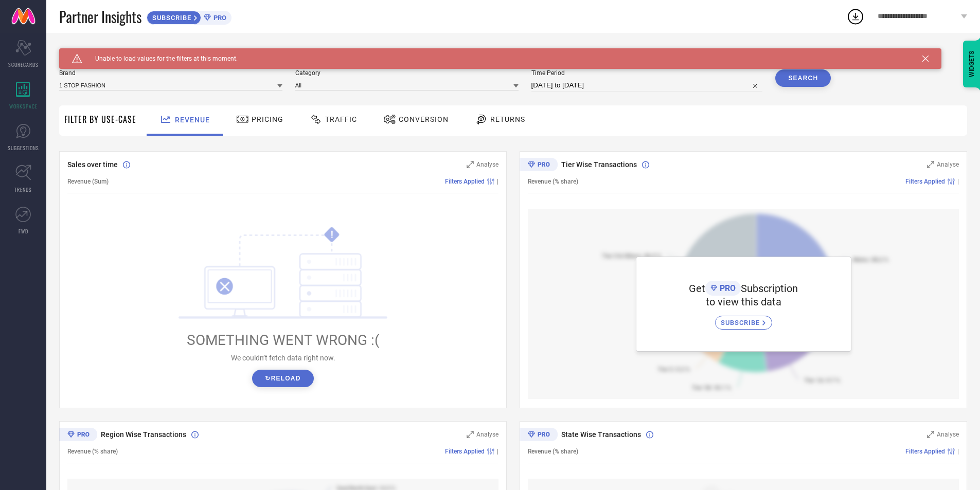 This screenshot has height=490, width=980. Describe the element at coordinates (407, 73) in the screenshot. I see `span: Category` at that location.